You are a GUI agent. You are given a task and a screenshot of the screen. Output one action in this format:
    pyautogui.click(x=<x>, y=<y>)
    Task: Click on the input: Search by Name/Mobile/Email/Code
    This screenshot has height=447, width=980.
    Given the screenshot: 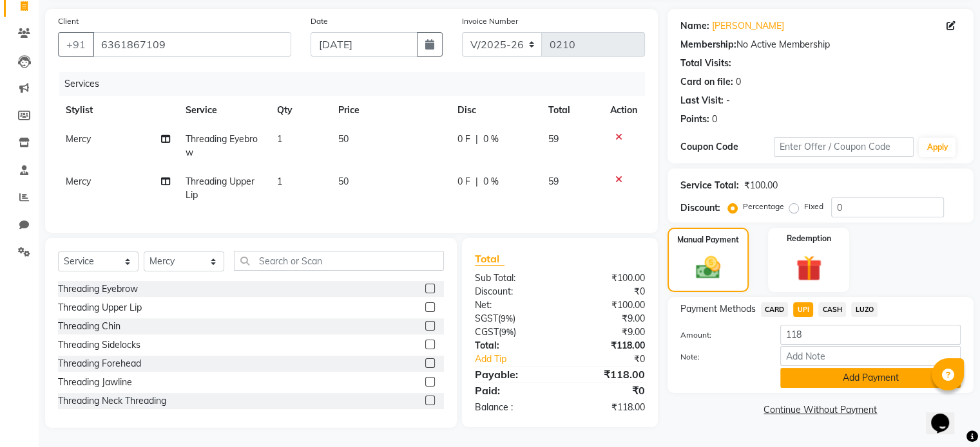 What is the action you would take?
    pyautogui.click(x=192, y=44)
    